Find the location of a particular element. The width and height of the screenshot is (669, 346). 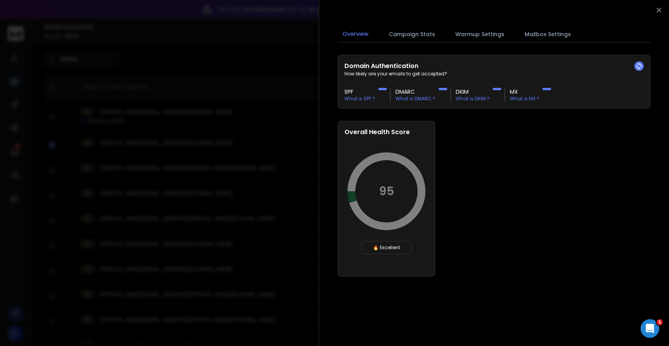

h3: DKIM is located at coordinates (472, 92).